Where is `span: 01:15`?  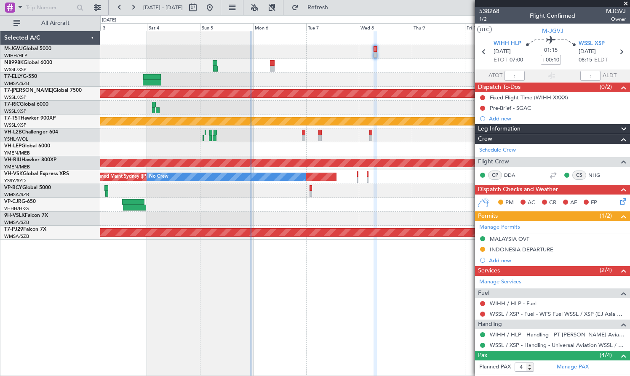 span: 01:15 is located at coordinates (551, 51).